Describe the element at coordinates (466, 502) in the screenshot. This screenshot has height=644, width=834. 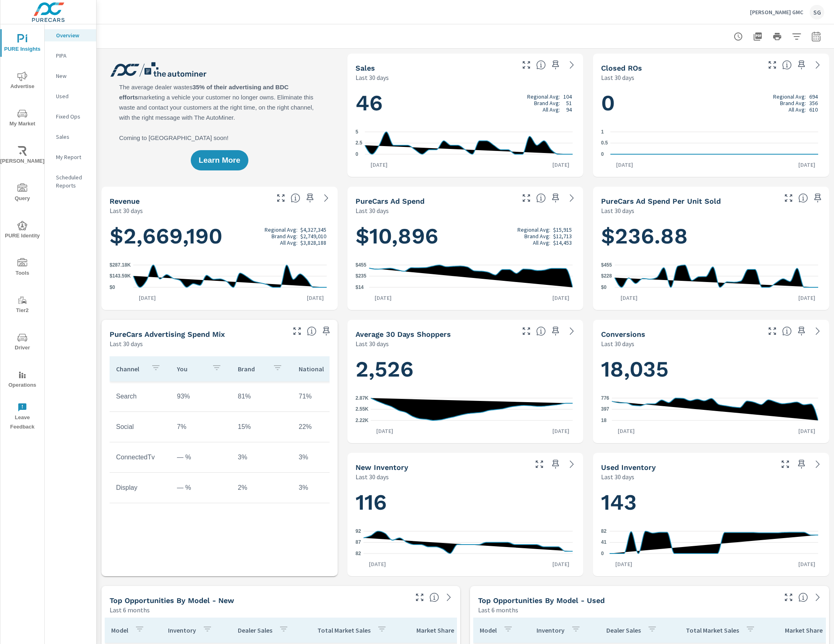
I see `h1: 116` at that location.